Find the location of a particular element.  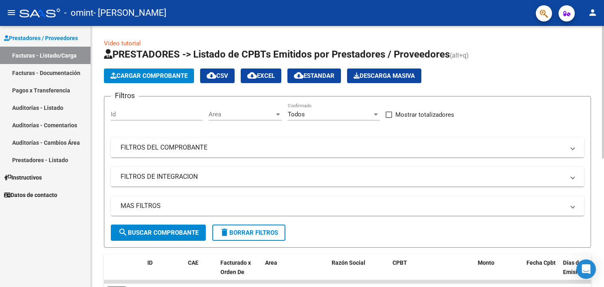

span: Borrar Filtros is located at coordinates (249, 233).